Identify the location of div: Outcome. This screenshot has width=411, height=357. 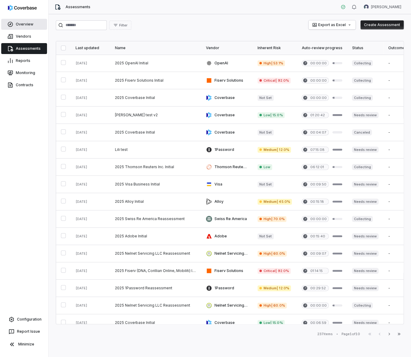
(400, 48).